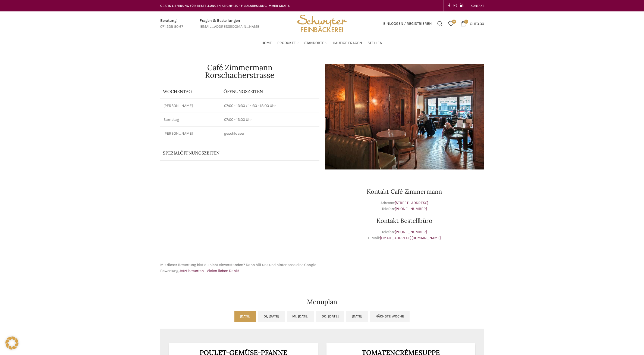  I want to click on a: Häufige Fragen, so click(347, 43).